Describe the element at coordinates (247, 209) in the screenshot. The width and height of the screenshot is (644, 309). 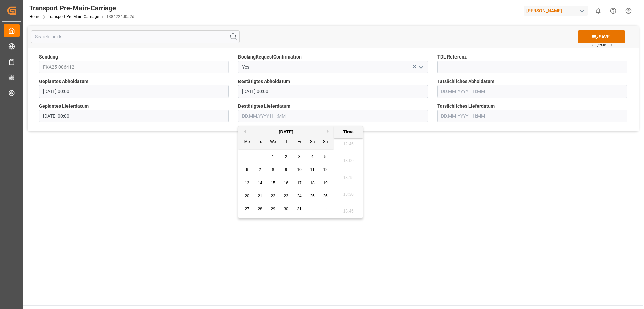
I see `span: 27` at that location.